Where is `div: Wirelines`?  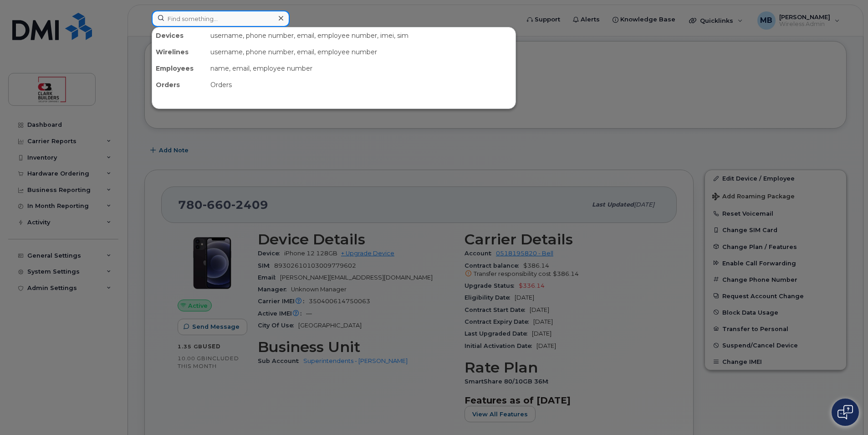 div: Wirelines is located at coordinates (180, 52).